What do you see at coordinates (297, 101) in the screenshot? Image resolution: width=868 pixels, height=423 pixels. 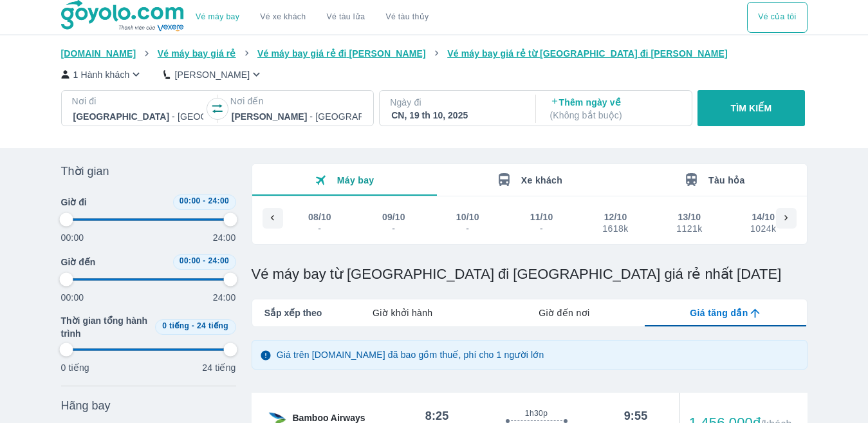 I see `p: Nơi đến` at bounding box center [297, 101].